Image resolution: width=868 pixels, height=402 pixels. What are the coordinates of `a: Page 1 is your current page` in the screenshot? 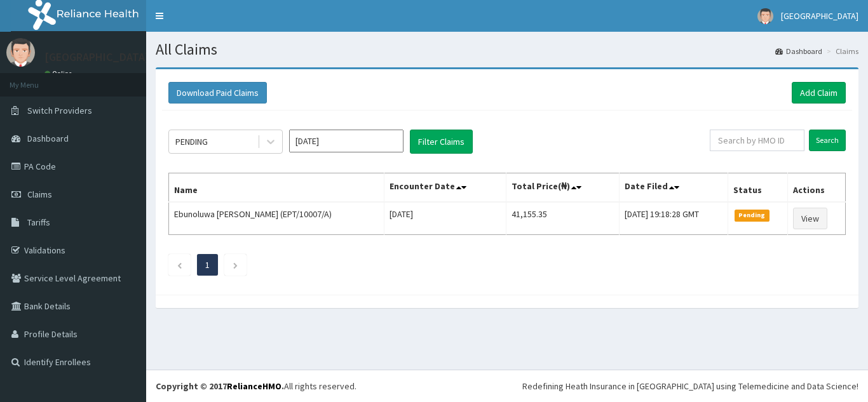 It's located at (207, 265).